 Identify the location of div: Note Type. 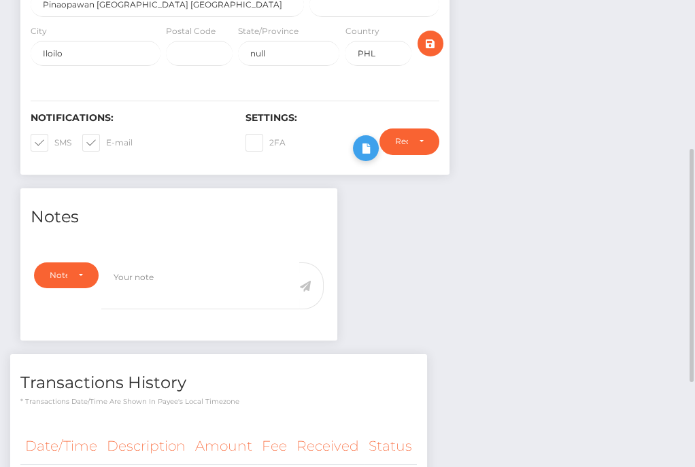
(58, 275).